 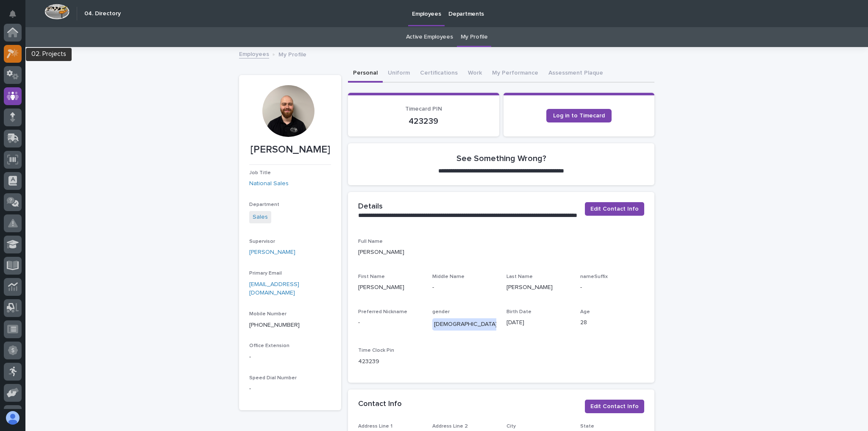 What do you see at coordinates (511, 427) in the screenshot?
I see `span: City` at bounding box center [511, 427].